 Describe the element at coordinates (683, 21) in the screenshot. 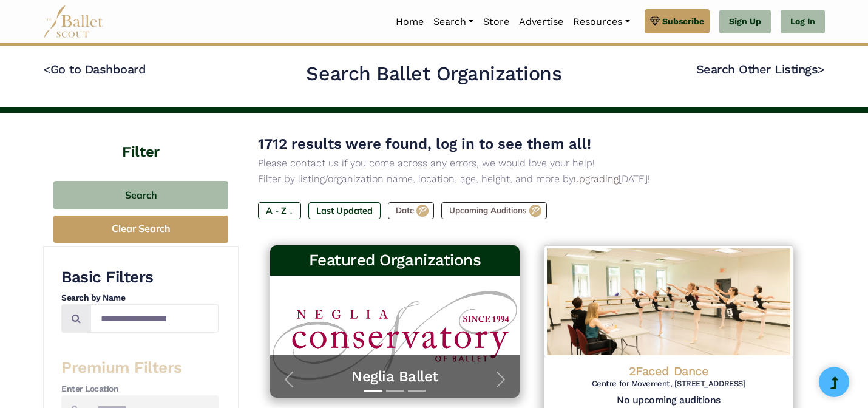

I see `span: Subscribe` at that location.